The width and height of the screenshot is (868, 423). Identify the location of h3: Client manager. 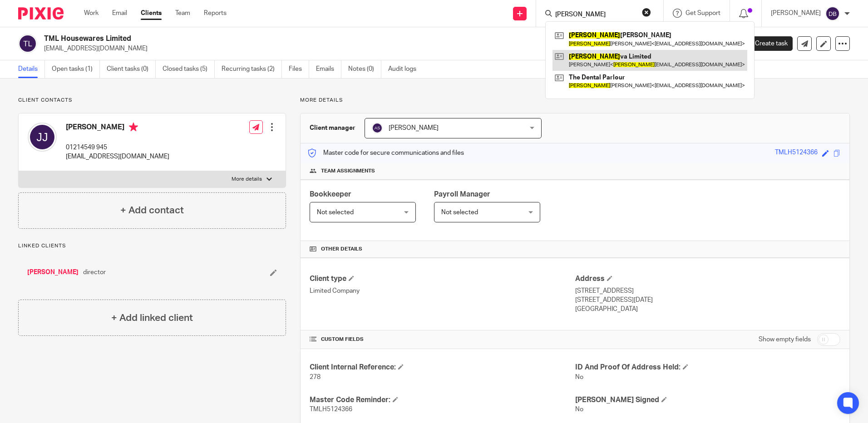
(332, 128).